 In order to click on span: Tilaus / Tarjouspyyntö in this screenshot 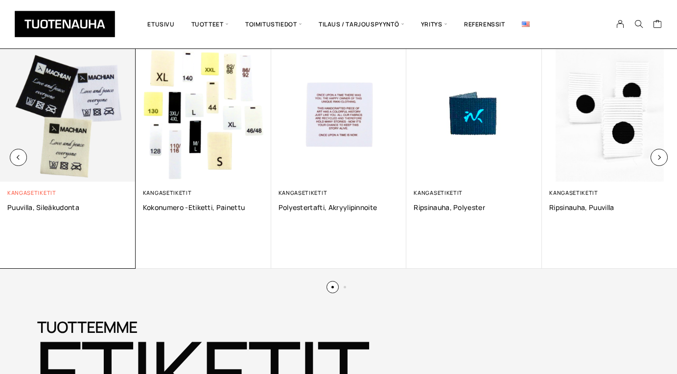, I will do `click(361, 24)`.